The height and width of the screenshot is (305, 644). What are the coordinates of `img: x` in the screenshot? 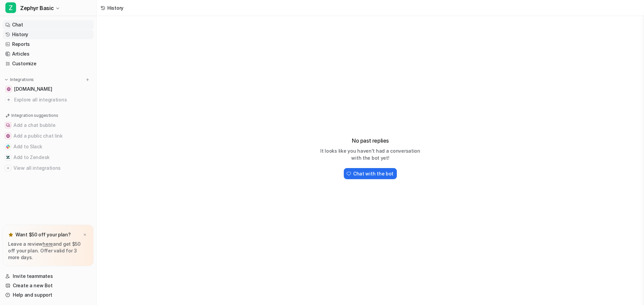 It's located at (85, 235).